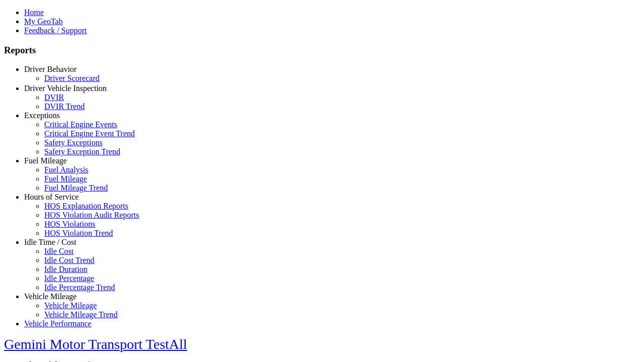 The width and height of the screenshot is (644, 362). What do you see at coordinates (72, 78) in the screenshot?
I see `a: Driver Scorecard` at bounding box center [72, 78].